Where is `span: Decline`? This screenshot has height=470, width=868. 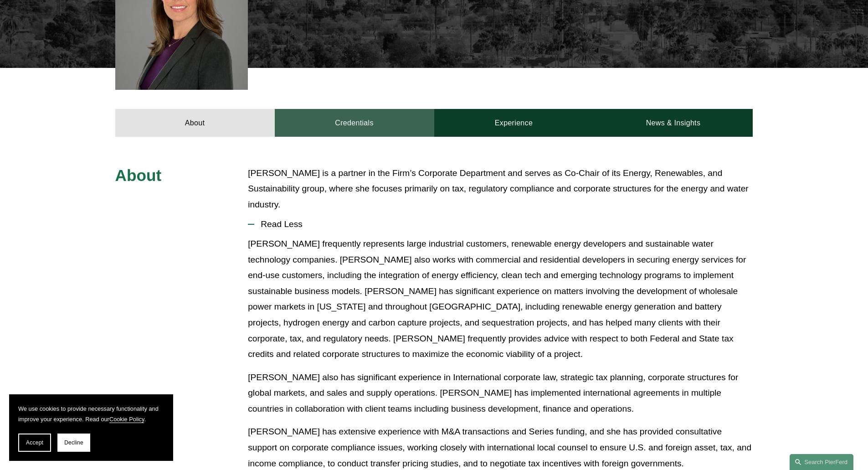 span: Decline is located at coordinates (74, 443).